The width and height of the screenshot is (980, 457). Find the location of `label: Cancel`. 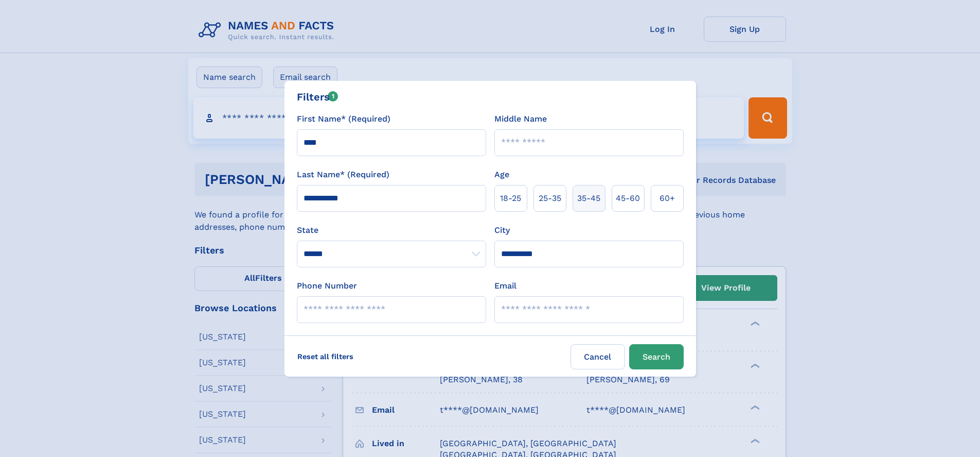

label: Cancel is located at coordinates (598, 356).